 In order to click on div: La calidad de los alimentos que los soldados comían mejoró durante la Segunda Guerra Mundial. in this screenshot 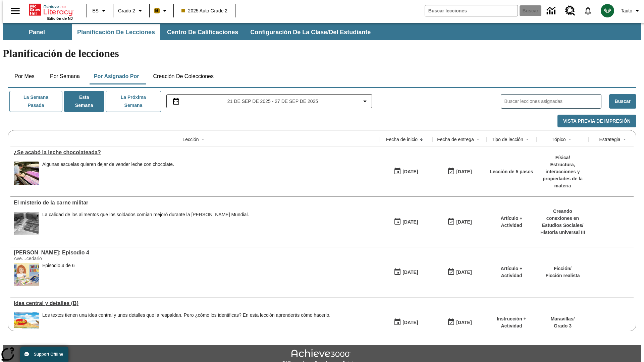, I will do `click(146, 223)`.